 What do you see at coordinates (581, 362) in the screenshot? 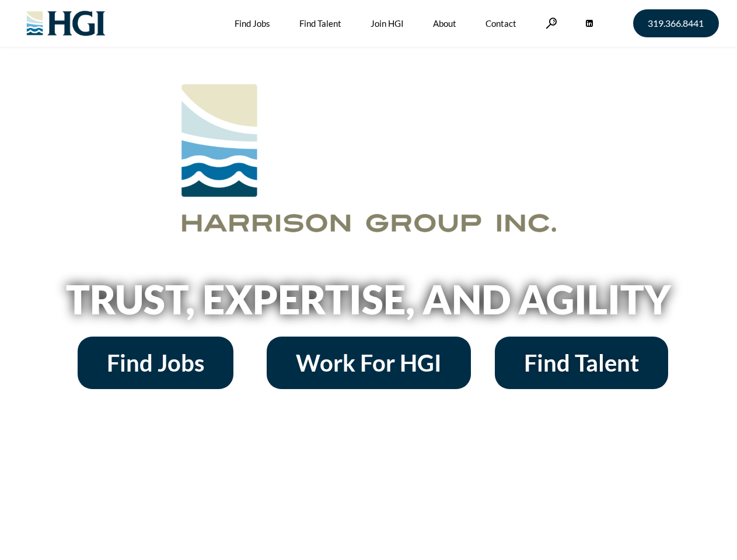
I see `span: Find Talent` at bounding box center [581, 362].